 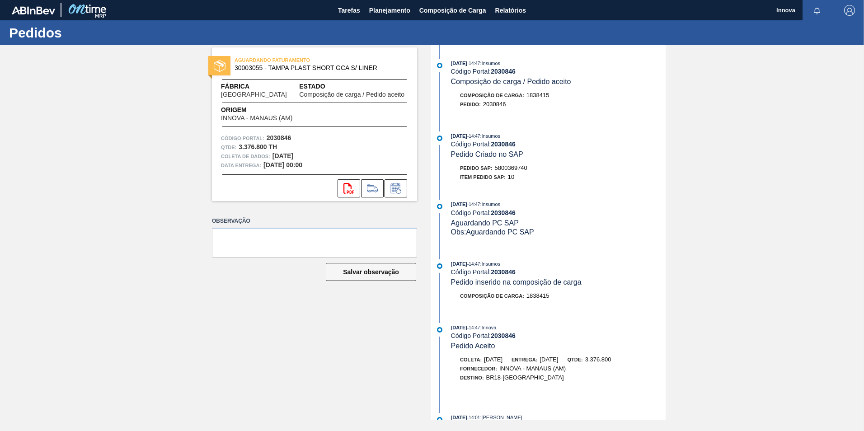 I want to click on span: AGUARDANDO FATURAMENTO, so click(x=298, y=60).